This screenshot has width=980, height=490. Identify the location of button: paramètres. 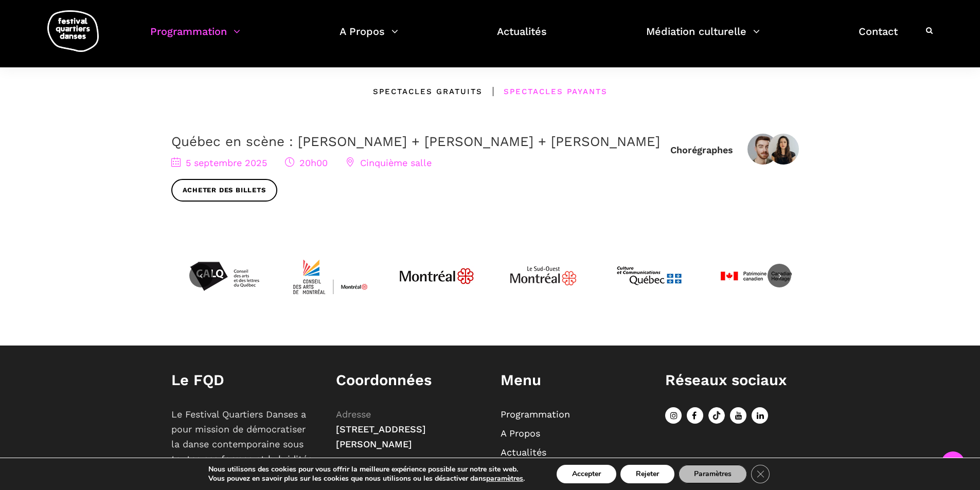
(505, 478).